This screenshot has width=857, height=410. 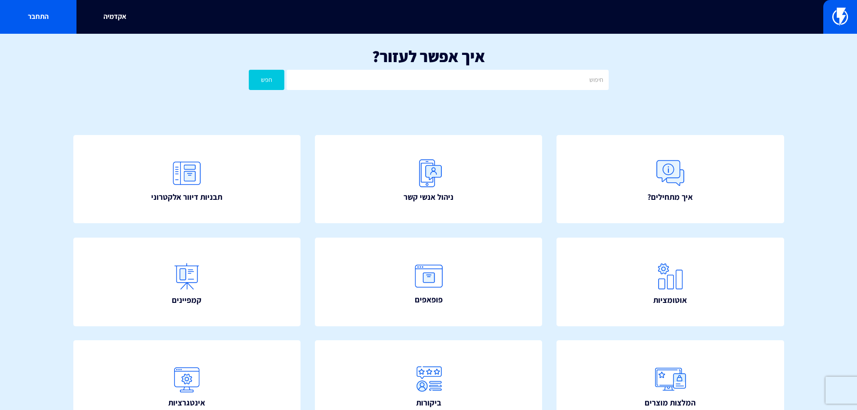 I want to click on a: פופאפים, so click(x=429, y=282).